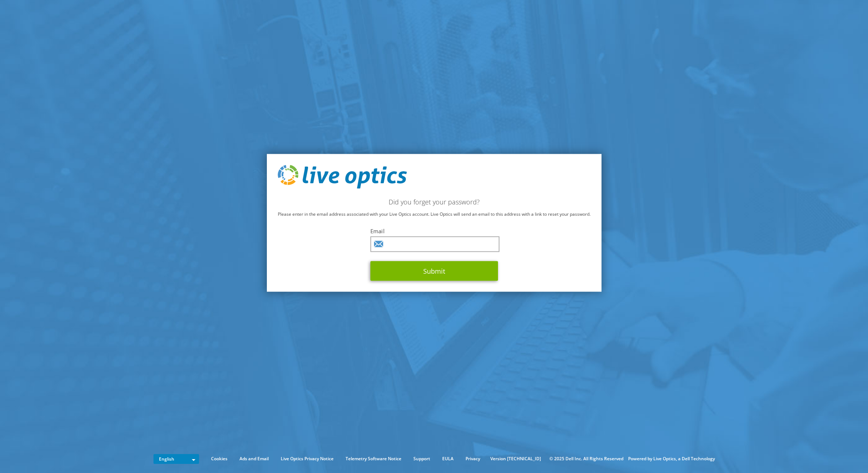  What do you see at coordinates (307, 459) in the screenshot?
I see `a: Live Optics Privacy Notice` at bounding box center [307, 459].